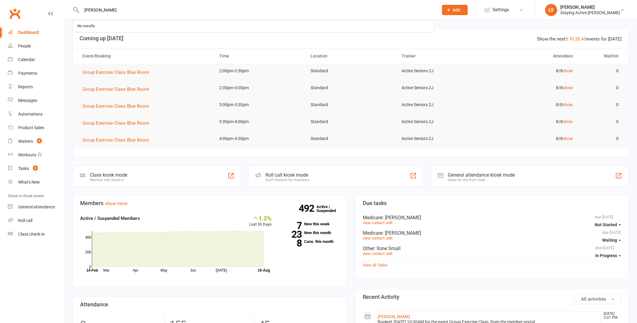 The width and height of the screenshot is (637, 323). Describe the element at coordinates (259, 56) in the screenshot. I see `th: Time` at that location.